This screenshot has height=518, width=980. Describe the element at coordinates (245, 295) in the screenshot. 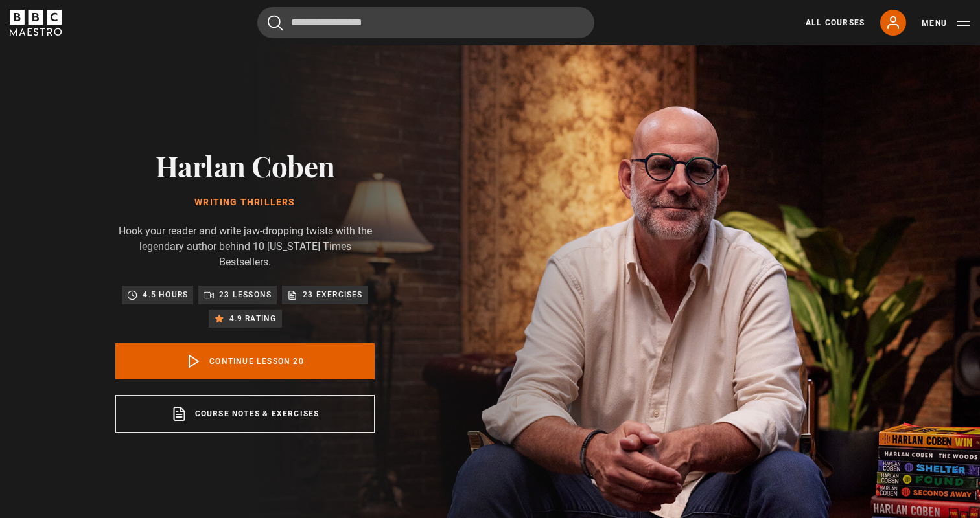

I see `p: 23 lessons` at that location.